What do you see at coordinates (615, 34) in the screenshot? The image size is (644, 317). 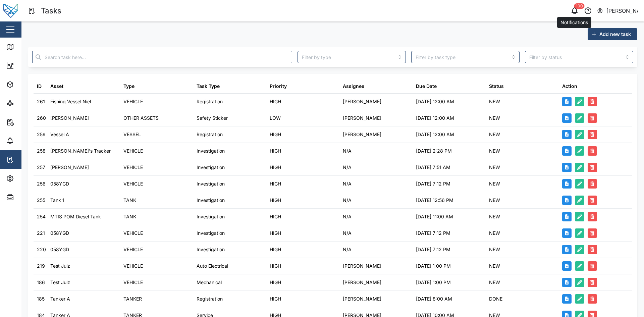 I see `span: Add new task` at bounding box center [615, 34].